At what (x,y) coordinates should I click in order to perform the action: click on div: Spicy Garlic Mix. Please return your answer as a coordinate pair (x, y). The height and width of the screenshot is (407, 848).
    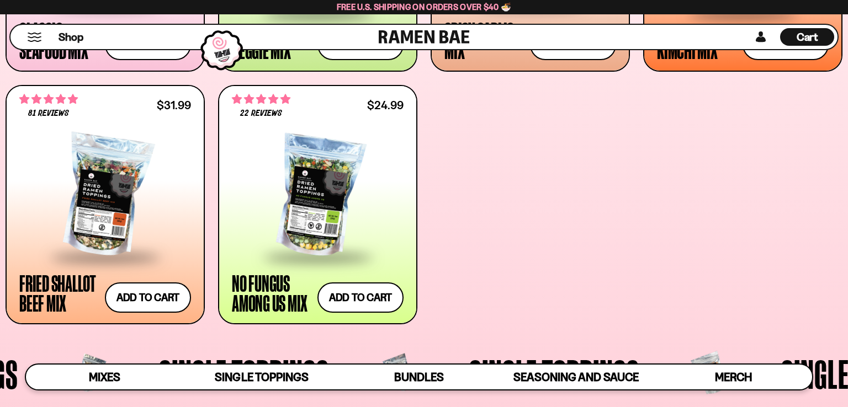
    Looking at the image, I should click on (484, 40).